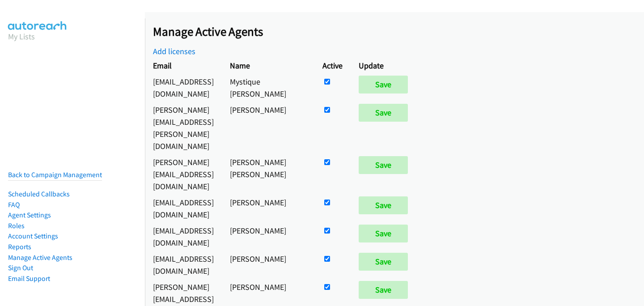 This screenshot has height=306, width=644. I want to click on a: Sign Out, so click(21, 267).